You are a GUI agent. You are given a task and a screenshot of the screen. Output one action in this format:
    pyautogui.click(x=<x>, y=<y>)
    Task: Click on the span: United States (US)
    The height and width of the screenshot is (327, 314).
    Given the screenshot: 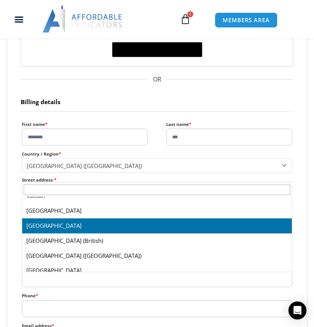 What is the action you would take?
    pyautogui.click(x=153, y=166)
    